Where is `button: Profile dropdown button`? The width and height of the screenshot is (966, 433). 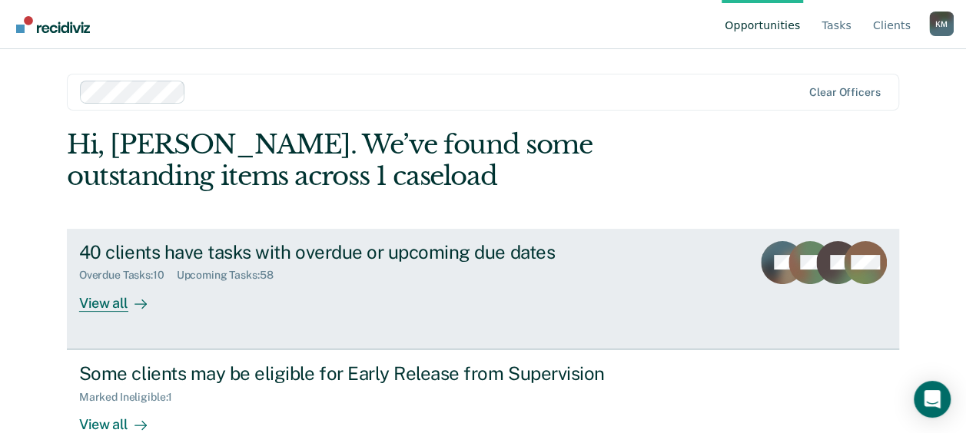
button: Profile dropdown button is located at coordinates (941, 24).